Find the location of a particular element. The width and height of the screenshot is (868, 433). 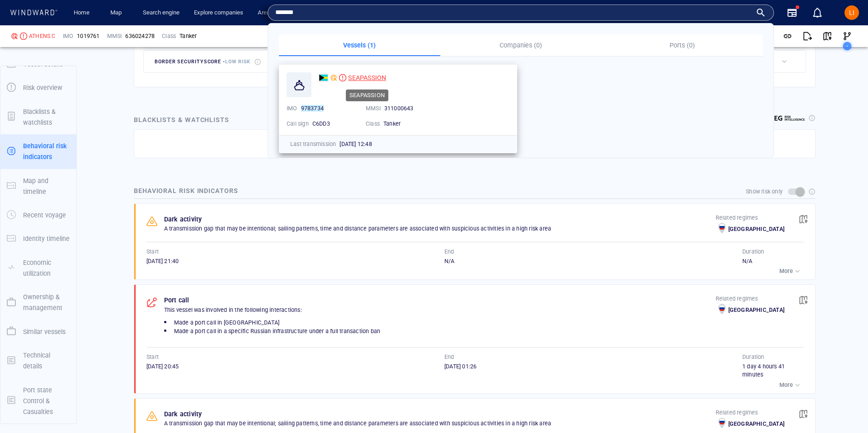

button: LI is located at coordinates (851, 12).